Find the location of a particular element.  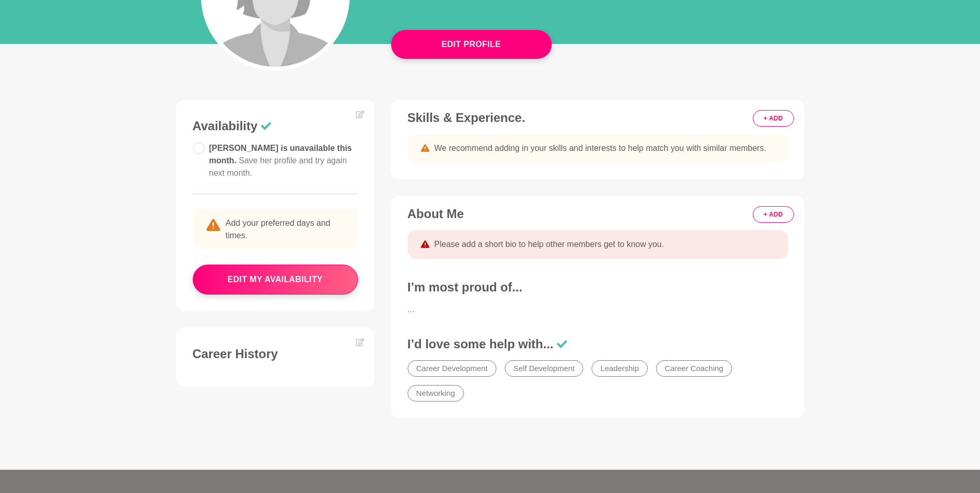

p: Add your preferred days and times. is located at coordinates (276, 229).